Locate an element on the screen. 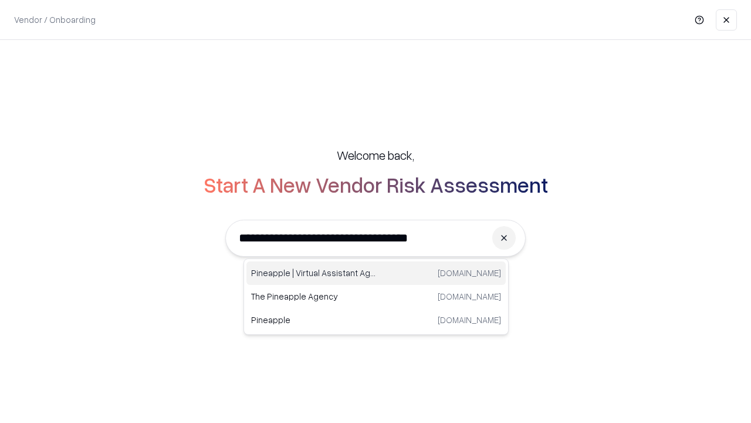 The image size is (751, 423). p: The Pineapple Agency is located at coordinates (313, 296).